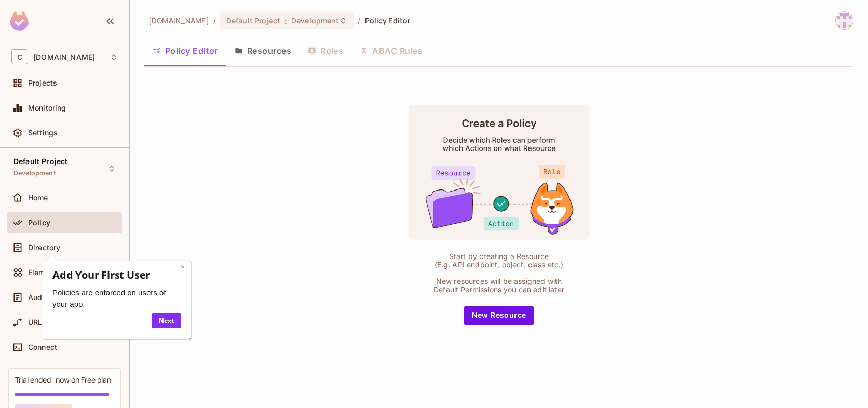 Image resolution: width=868 pixels, height=408 pixels. What do you see at coordinates (125, 68) in the screenshot?
I see `a: Next` at bounding box center [125, 68].